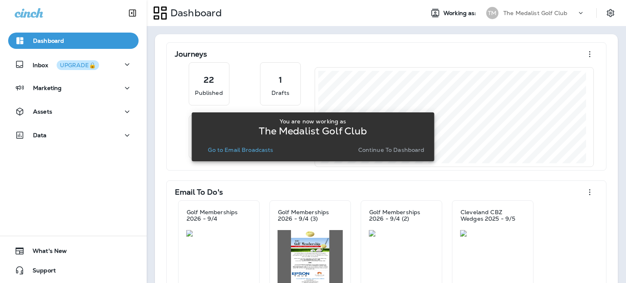 Image resolution: width=626 pixels, height=283 pixels. I want to click on button: InboxUPGRADE🔒, so click(73, 64).